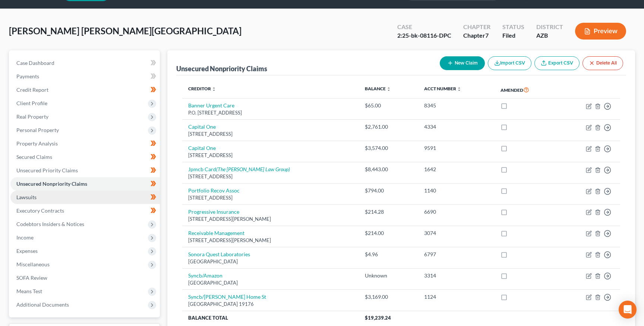 The width and height of the screenshot is (644, 326). I want to click on div: Status, so click(513, 27).